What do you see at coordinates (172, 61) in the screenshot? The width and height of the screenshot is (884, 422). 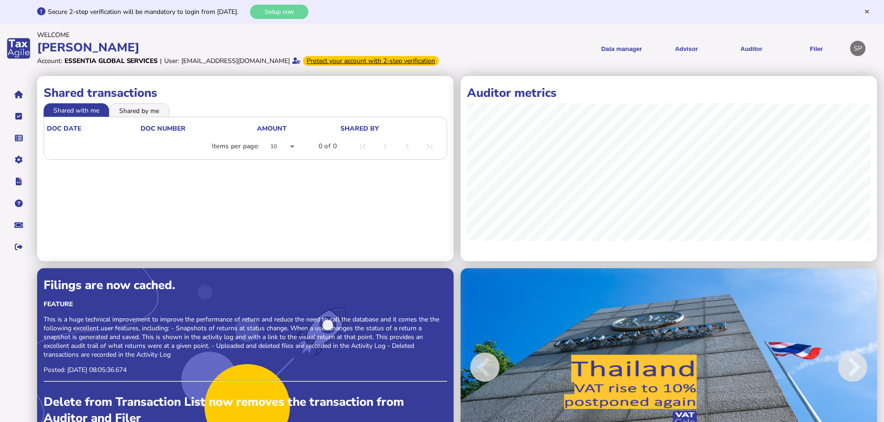 I see `div: User:` at bounding box center [172, 61].